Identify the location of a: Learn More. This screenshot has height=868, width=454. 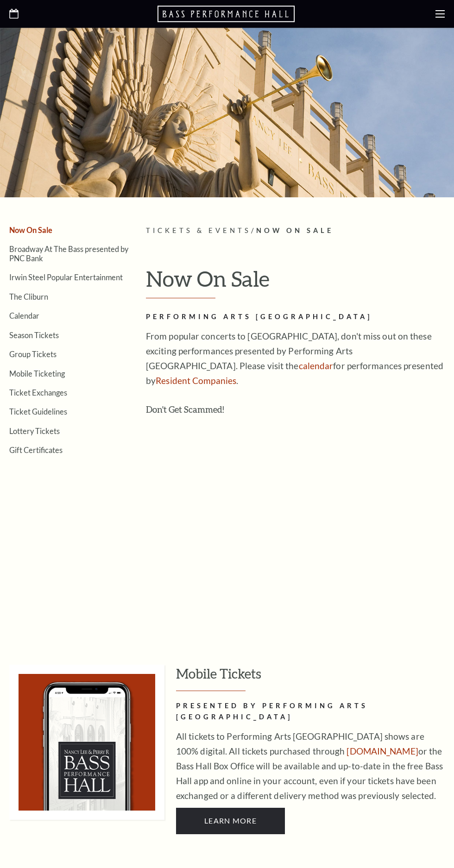
(230, 821).